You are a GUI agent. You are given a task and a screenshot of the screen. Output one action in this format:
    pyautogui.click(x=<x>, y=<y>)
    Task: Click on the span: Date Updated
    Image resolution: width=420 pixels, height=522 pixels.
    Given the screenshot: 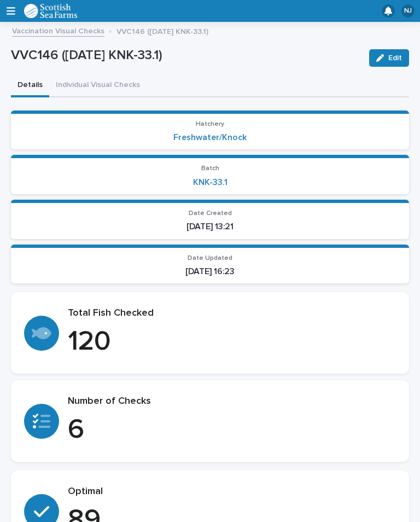 What is the action you would take?
    pyautogui.click(x=210, y=258)
    